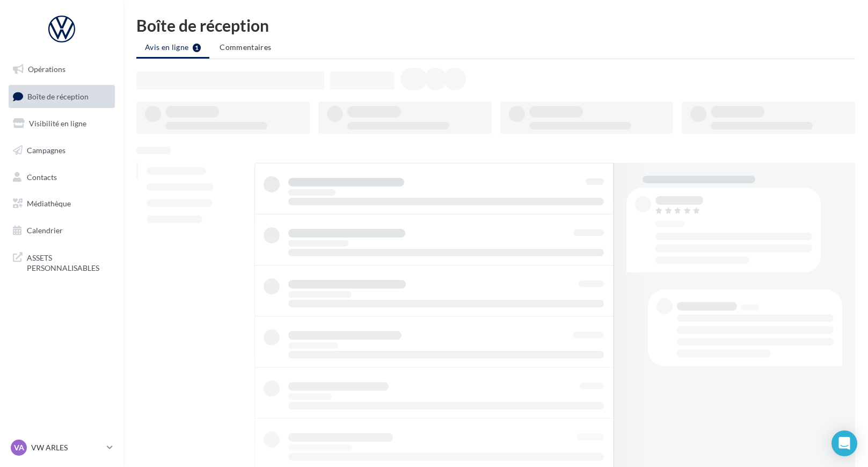  What do you see at coordinates (69, 262) in the screenshot?
I see `span: ASSETS PERSONNALISABLES` at bounding box center [69, 262].